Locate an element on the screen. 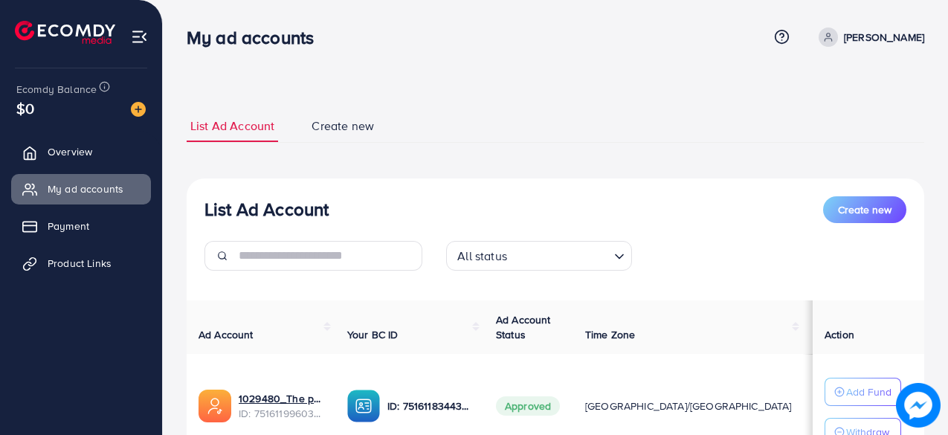  span: All status is located at coordinates (482, 256).